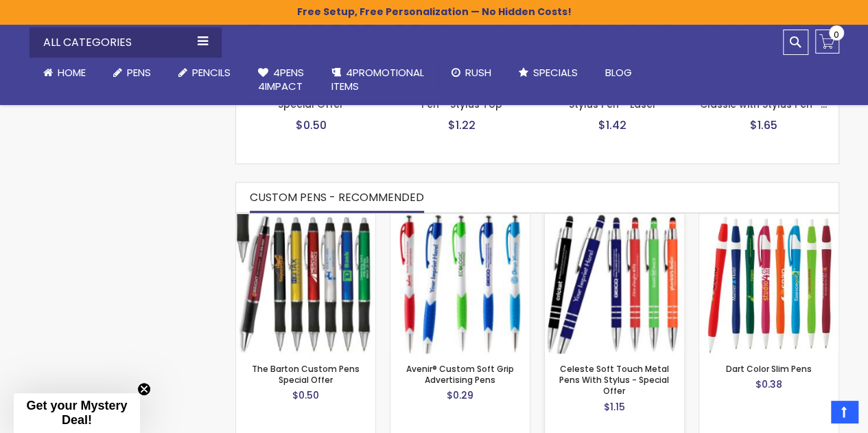  What do you see at coordinates (336, 197) in the screenshot?
I see `span: CUSTOM PENS - RECOMMENDED` at bounding box center [336, 197].